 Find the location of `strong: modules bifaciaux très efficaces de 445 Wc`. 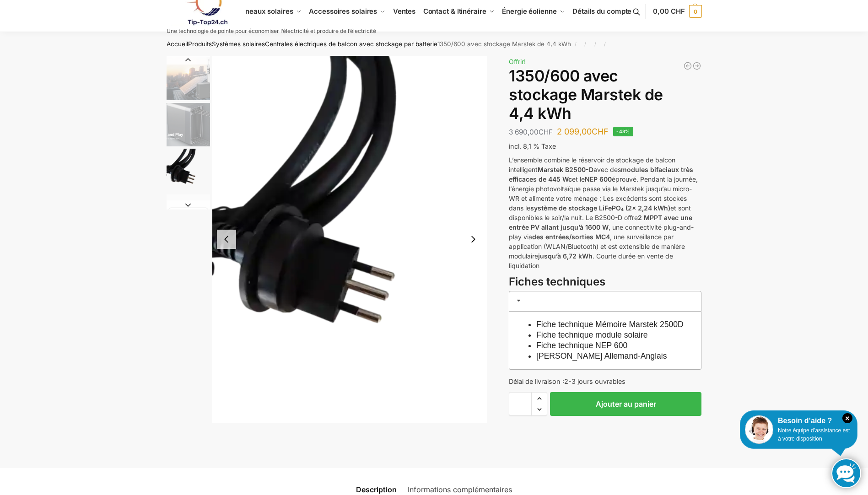

strong: modules bifaciaux très efficaces de 445 Wc is located at coordinates (601, 174).